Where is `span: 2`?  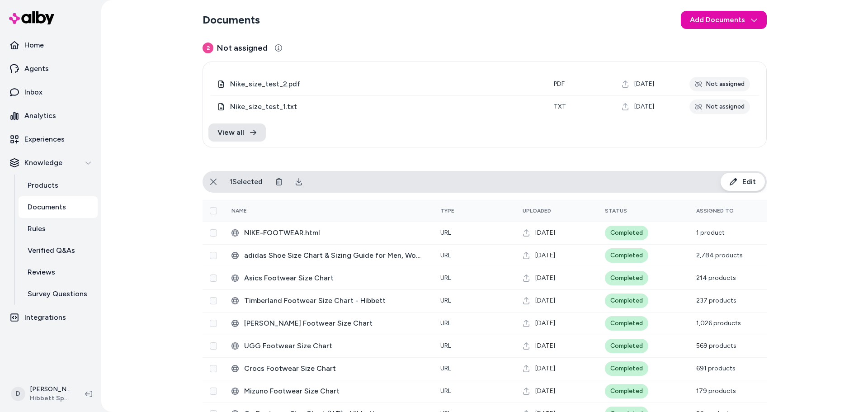
span: 2 is located at coordinates (208, 48).